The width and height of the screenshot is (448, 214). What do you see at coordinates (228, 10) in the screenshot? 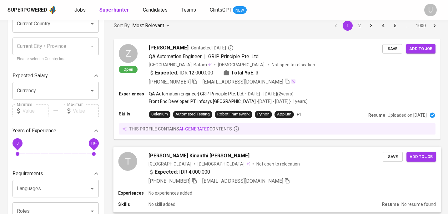
I see `a: GlintsGPT NEW` at bounding box center [228, 10].